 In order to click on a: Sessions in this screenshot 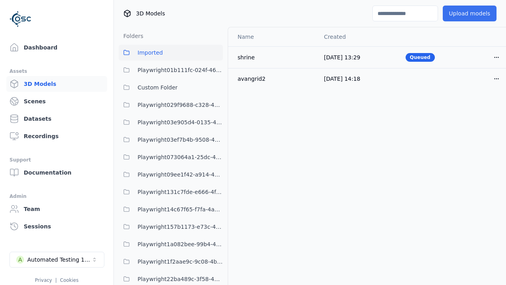, I will do `click(57, 226)`.